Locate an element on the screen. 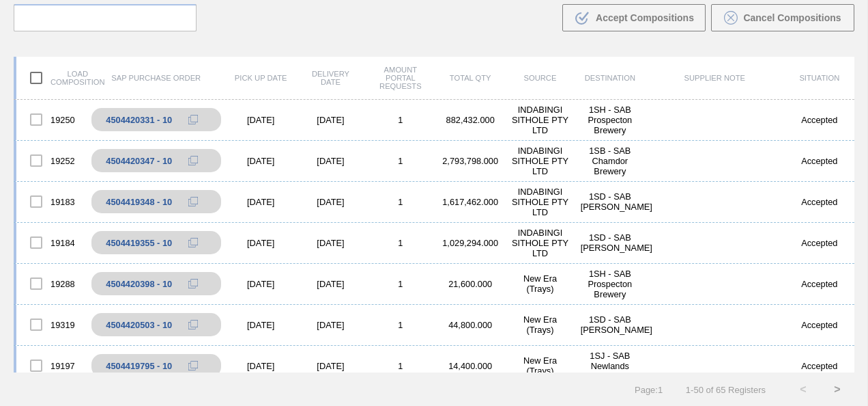 The height and width of the screenshot is (406, 868). span: Accept Compositions is located at coordinates (645, 18).